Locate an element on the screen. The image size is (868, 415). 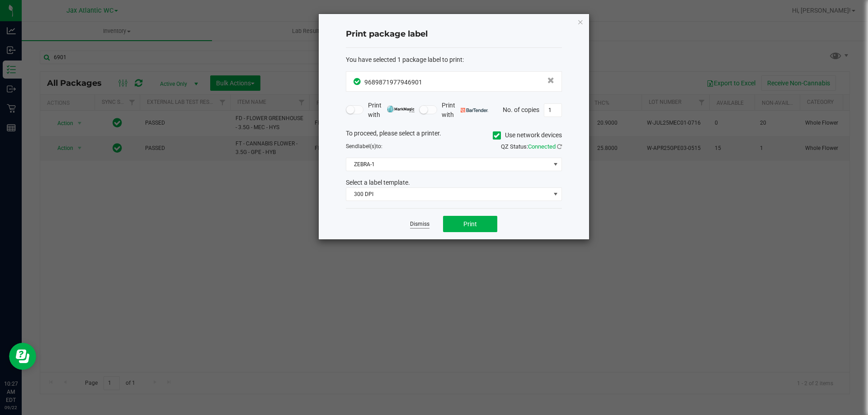
a: Dismiss is located at coordinates (420, 224).